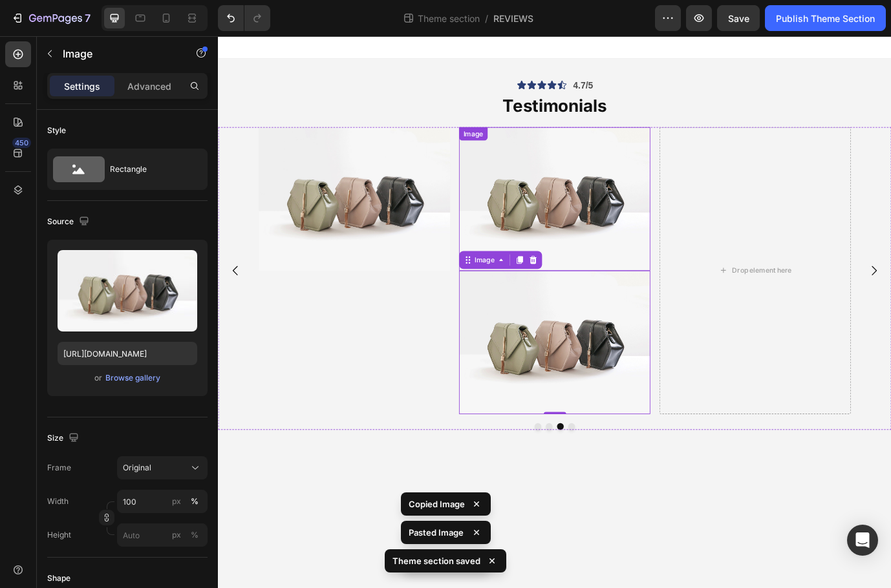 The image size is (891, 588). What do you see at coordinates (64, 438) in the screenshot?
I see `div: Size` at bounding box center [64, 438].